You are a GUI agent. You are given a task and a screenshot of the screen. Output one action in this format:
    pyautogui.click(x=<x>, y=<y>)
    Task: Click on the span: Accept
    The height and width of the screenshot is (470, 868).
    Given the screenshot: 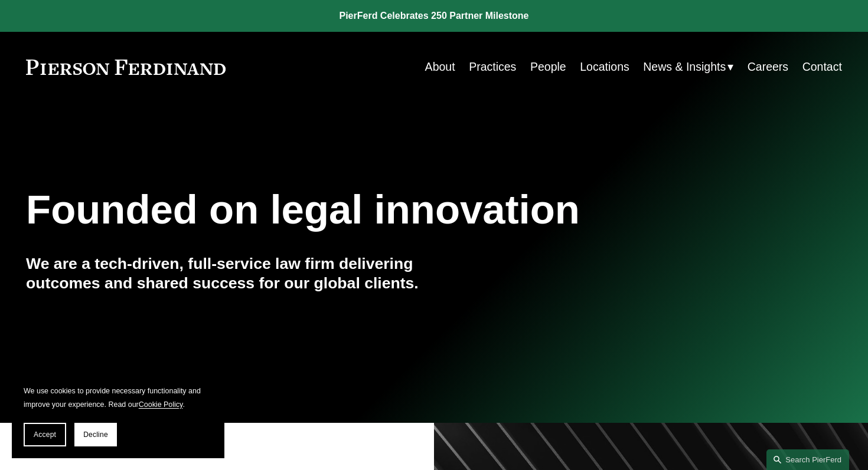 What is the action you would take?
    pyautogui.click(x=45, y=435)
    